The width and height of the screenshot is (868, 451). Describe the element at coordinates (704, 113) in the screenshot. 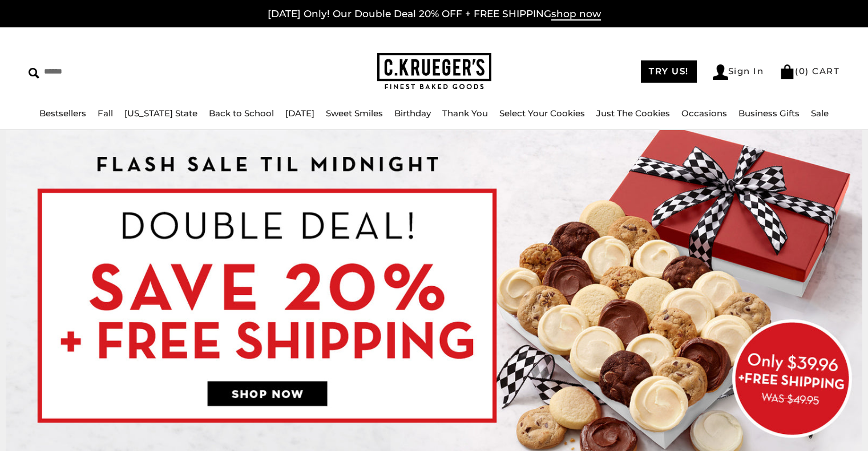

I see `a: Occasions` at that location.